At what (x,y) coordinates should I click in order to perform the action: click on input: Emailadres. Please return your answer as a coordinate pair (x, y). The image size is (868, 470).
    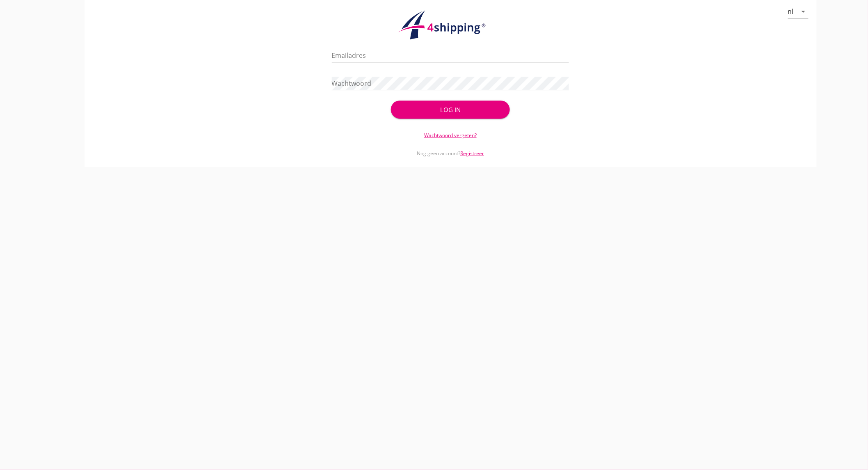
    Looking at the image, I should click on (450, 55).